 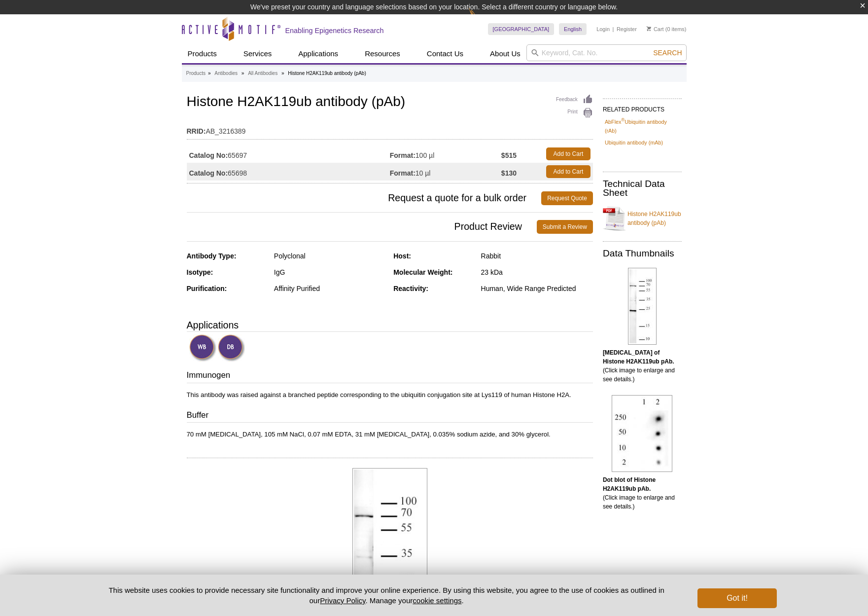 What do you see at coordinates (667, 29) in the screenshot?
I see `li: (0 items)` at bounding box center [667, 29].